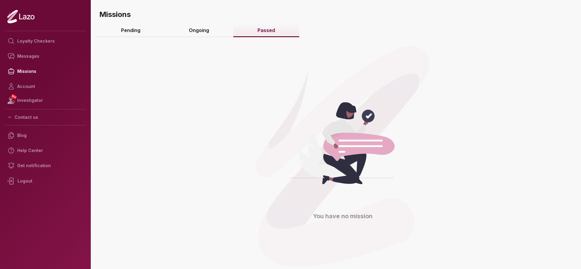 The height and width of the screenshot is (269, 581). What do you see at coordinates (131, 31) in the screenshot?
I see `a: Pending` at bounding box center [131, 31].